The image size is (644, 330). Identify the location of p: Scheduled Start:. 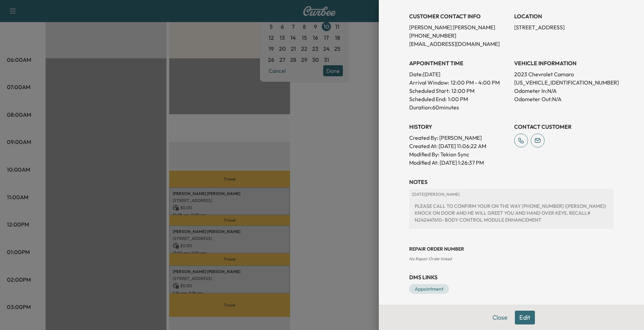
(429, 91).